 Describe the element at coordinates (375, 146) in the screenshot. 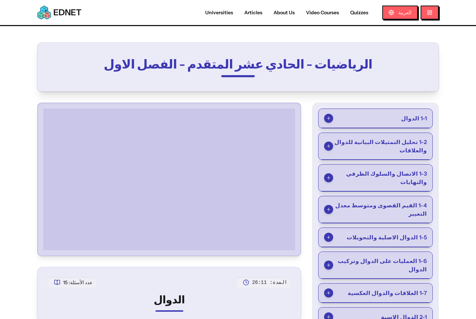

I see `button: 1-2 تحليل التمثيلات البيانية للدوال والعلاقات` at that location.